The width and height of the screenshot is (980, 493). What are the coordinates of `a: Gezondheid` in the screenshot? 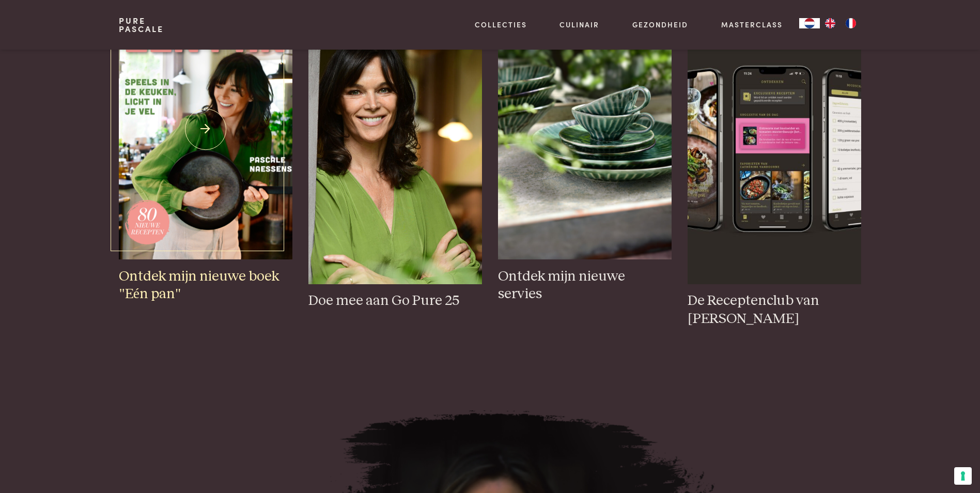 It's located at (660, 24).